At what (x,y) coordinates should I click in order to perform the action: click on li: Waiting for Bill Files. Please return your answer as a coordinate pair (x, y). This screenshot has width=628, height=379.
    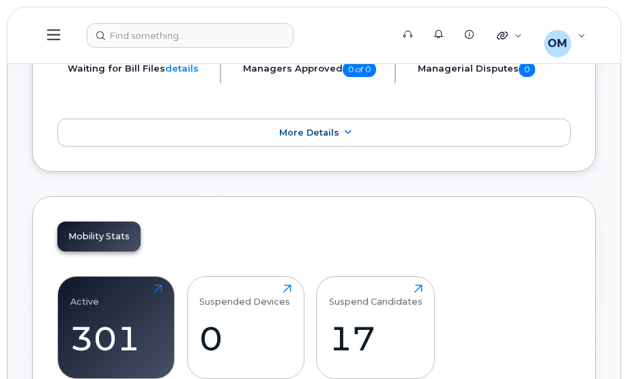
    Looking at the image, I should click on (138, 68).